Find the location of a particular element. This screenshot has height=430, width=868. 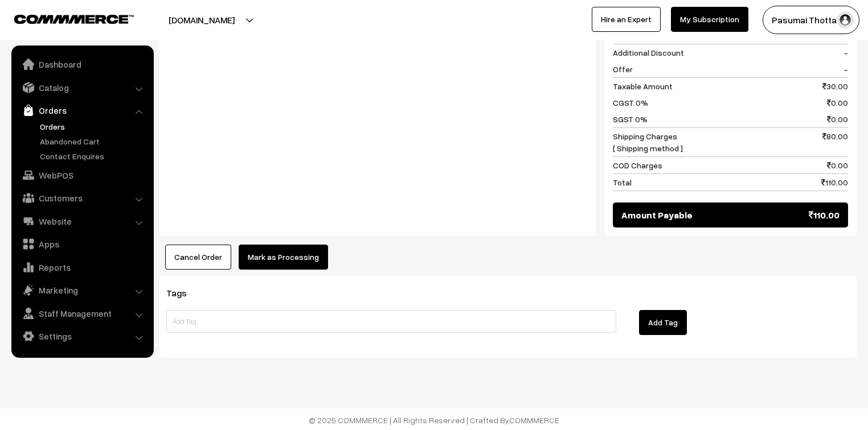

span: CGST 0% is located at coordinates (631, 103).